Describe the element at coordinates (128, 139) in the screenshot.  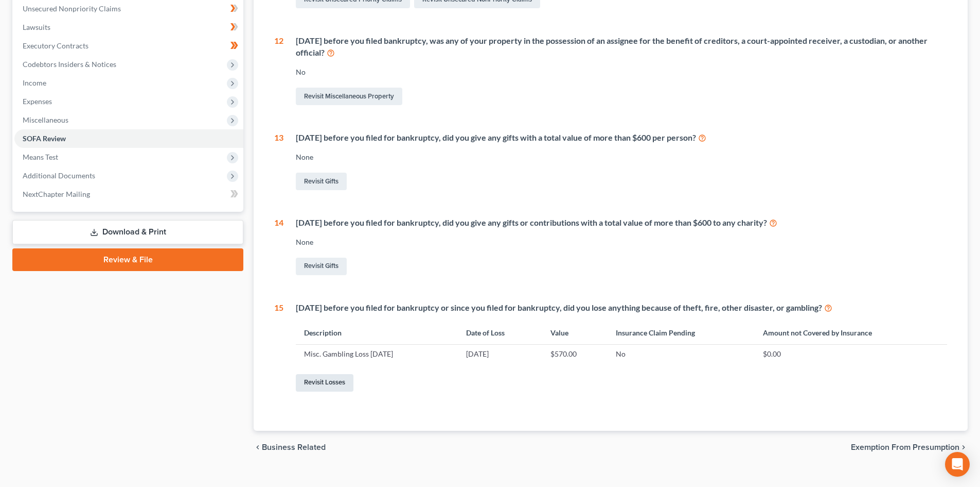
I see `a: SOFA Review` at that location.